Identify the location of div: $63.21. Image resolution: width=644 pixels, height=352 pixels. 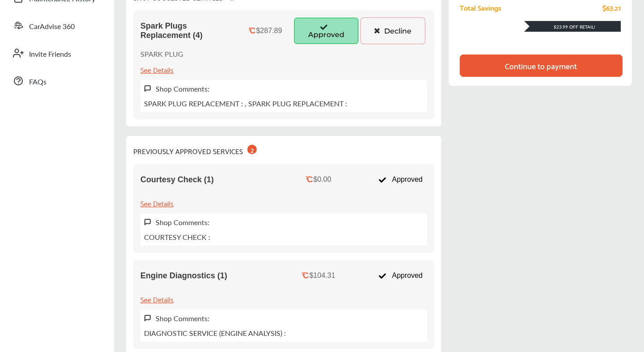
(611, 8).